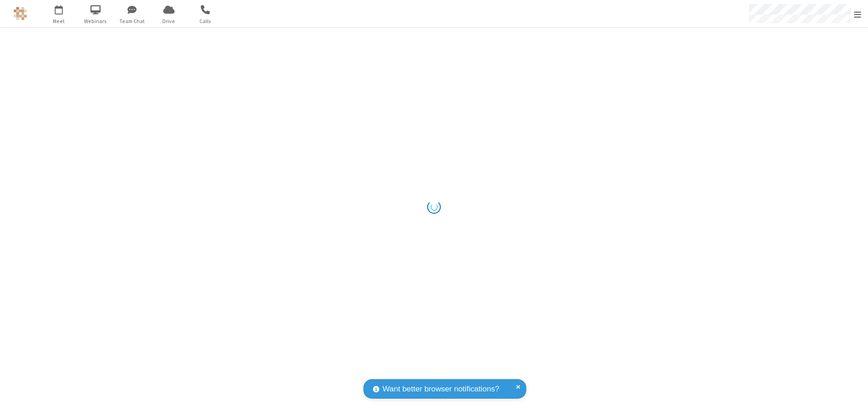  Describe the element at coordinates (20, 14) in the screenshot. I see `img: QA Selenium DO NOT DELETE OR CHANGE` at that location.